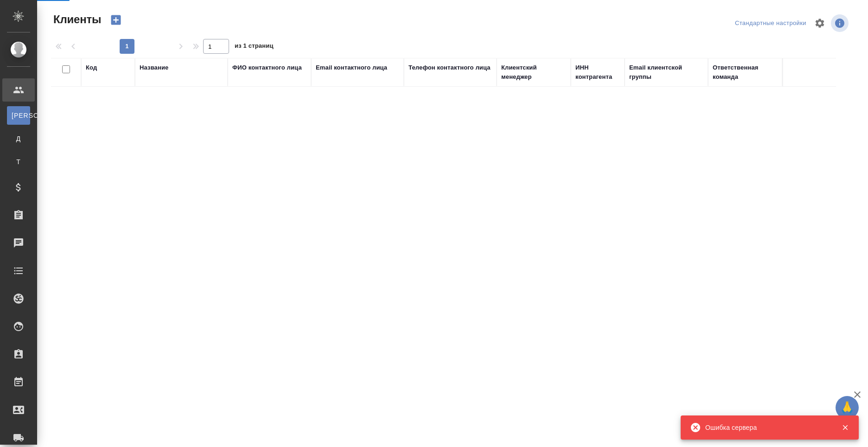 The image size is (868, 447). I want to click on div: Email клиентской группы, so click(666, 72).